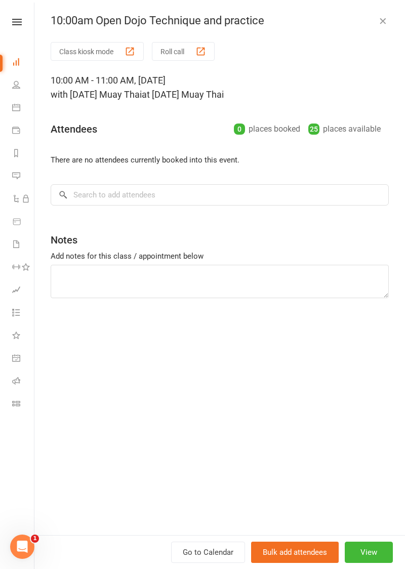 This screenshot has height=569, width=405. I want to click on input: Search to add attendees, so click(220, 195).